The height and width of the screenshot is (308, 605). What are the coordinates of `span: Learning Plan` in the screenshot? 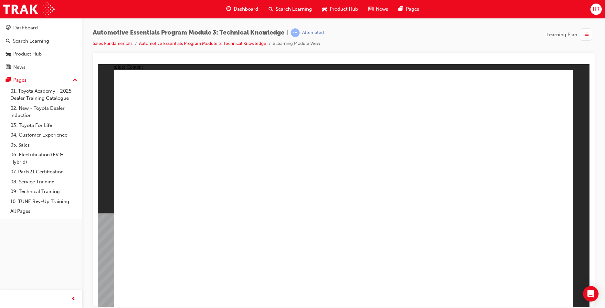 It's located at (562, 35).